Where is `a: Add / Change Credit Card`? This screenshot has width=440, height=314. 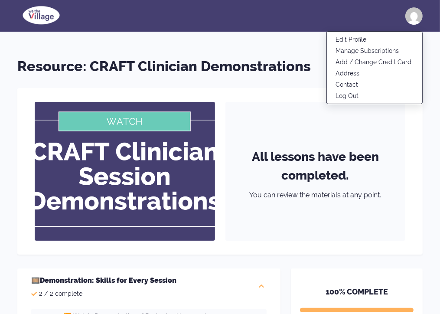
a: Add / Change Credit Card is located at coordinates (374, 62).